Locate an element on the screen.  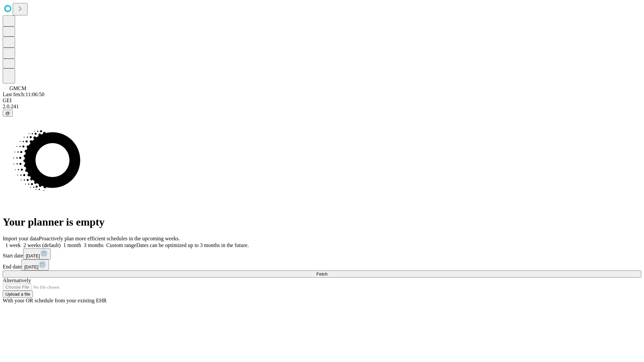
div: End date is located at coordinates (322, 265).